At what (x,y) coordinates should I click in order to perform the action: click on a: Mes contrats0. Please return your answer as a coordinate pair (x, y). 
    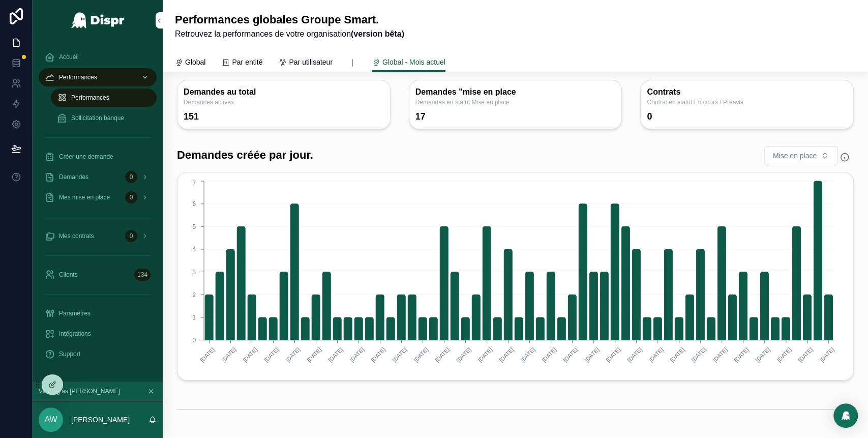
    Looking at the image, I should click on (97, 236).